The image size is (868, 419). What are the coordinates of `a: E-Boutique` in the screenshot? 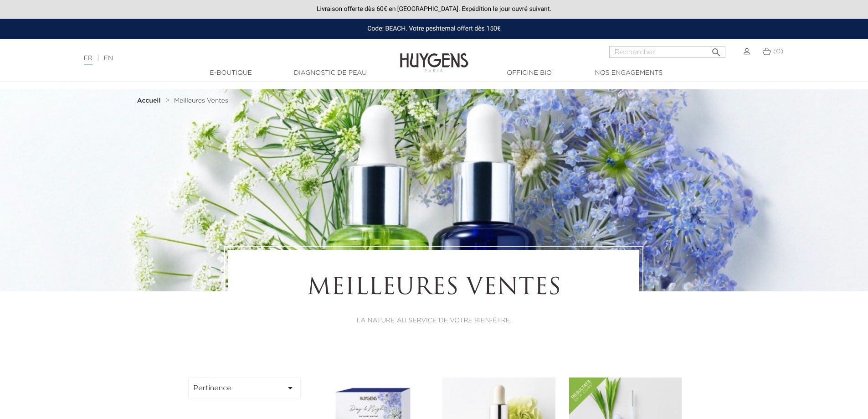 It's located at (231, 73).